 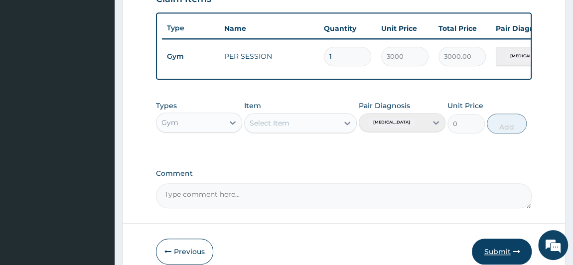 I want to click on span: We're online!, so click(x=98, y=123).